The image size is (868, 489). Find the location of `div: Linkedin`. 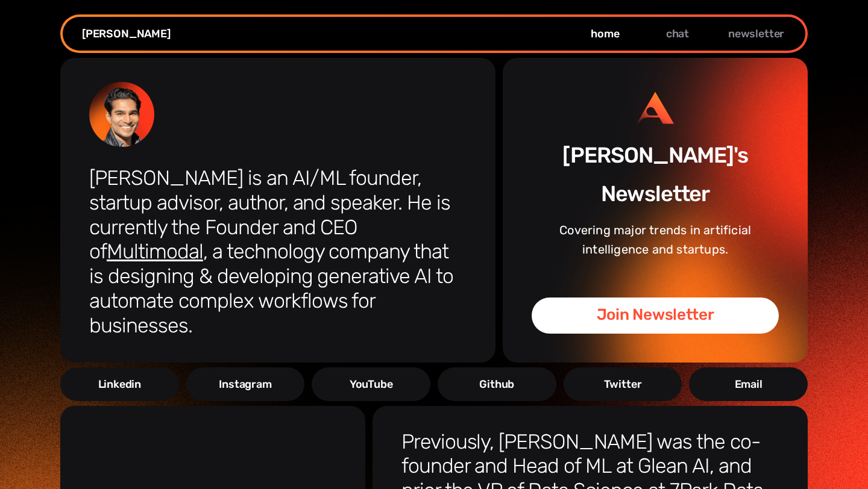

div: Linkedin is located at coordinates (120, 384).